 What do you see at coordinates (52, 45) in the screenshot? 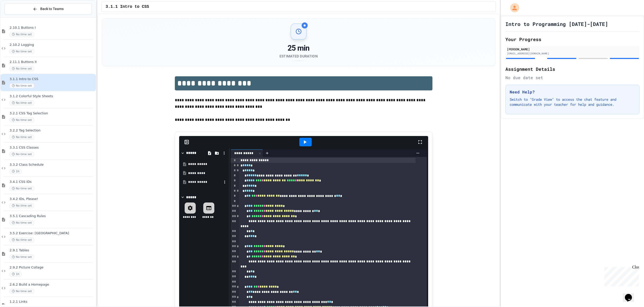
I see `span: 2.10.2 Logging` at bounding box center [52, 45].